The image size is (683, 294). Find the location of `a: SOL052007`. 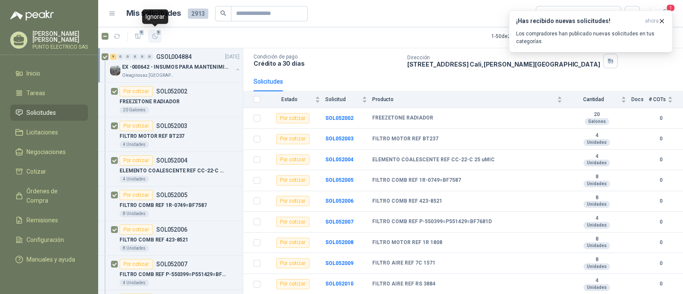

a: SOL052007 is located at coordinates (339, 222).